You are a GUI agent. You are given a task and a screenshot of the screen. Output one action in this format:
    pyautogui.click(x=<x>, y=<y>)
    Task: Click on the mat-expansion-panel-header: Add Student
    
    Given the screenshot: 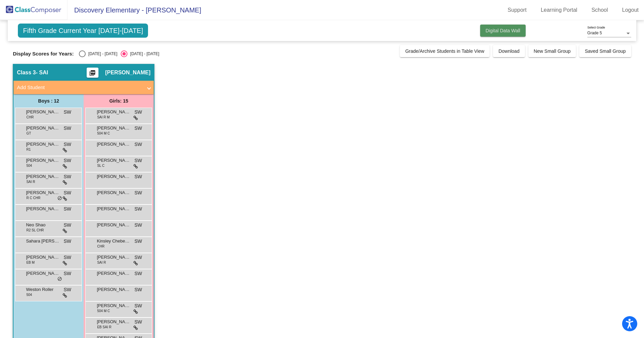 What is the action you would take?
    pyautogui.click(x=84, y=88)
    